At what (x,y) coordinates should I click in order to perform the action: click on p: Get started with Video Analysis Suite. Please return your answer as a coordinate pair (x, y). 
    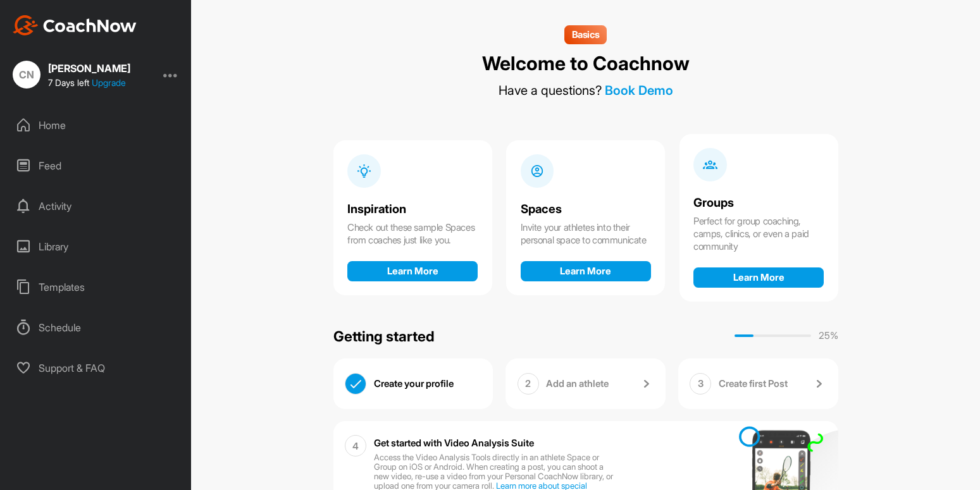
    Looking at the image, I should click on (454, 443).